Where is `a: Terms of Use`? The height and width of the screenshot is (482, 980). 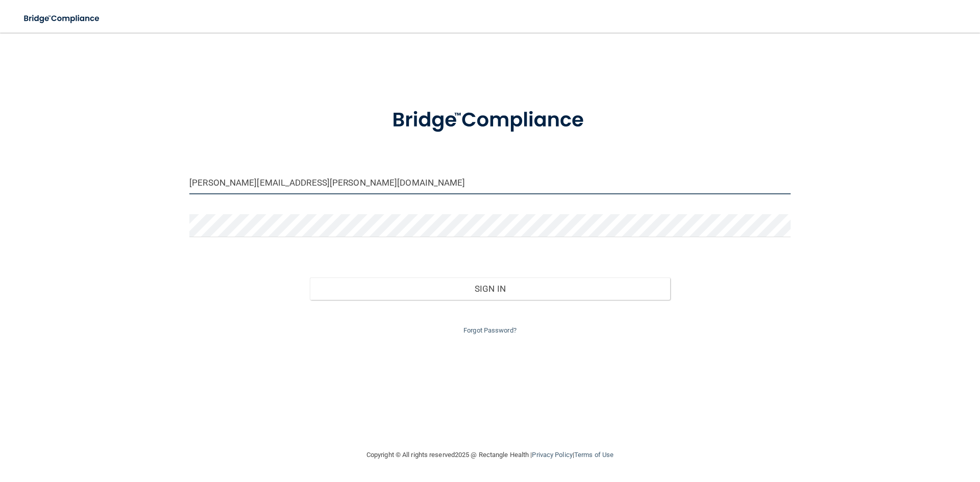
a: Terms of Use is located at coordinates (594, 454).